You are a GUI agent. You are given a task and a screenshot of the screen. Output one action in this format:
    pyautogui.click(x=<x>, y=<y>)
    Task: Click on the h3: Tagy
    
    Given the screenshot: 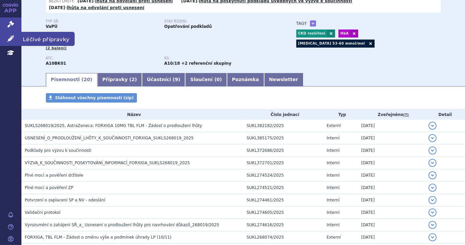 What is the action you would take?
    pyautogui.click(x=302, y=23)
    